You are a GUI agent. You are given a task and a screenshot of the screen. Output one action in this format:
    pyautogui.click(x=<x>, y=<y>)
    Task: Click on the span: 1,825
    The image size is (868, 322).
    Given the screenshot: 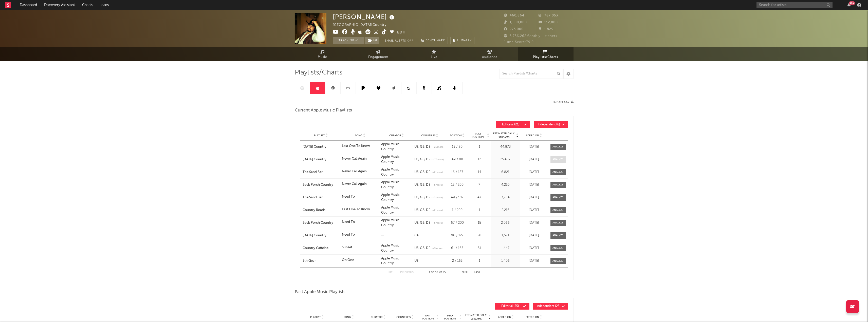 What is the action you would take?
    pyautogui.click(x=546, y=29)
    